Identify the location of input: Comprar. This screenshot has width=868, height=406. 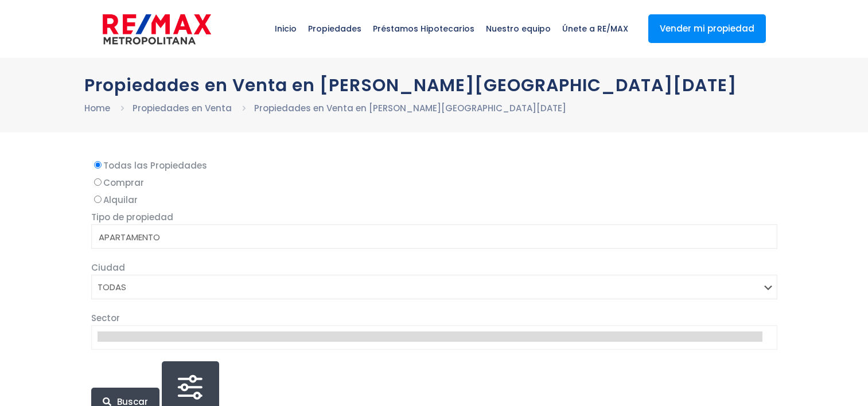
(98, 182).